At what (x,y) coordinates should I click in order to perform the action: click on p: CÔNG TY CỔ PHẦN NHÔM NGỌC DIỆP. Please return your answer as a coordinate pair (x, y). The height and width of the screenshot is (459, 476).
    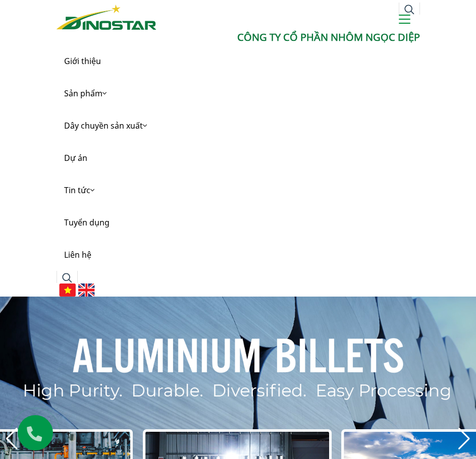
    Looking at the image, I should click on (238, 37).